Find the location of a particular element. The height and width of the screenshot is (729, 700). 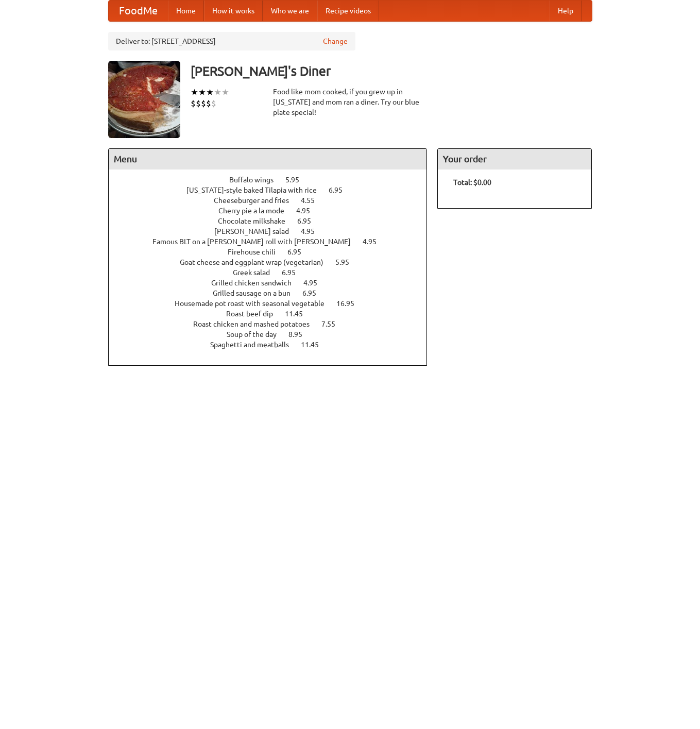

a: FoodMe is located at coordinates (138, 11).